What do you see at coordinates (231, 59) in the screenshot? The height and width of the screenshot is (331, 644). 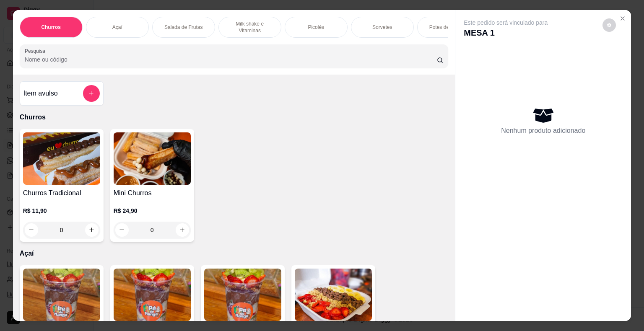 I see `input: Pesquisa` at bounding box center [231, 59].